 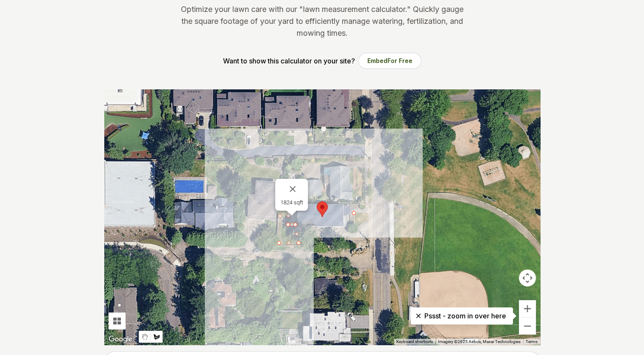 What do you see at coordinates (117, 321) in the screenshot?
I see `button: Tilt map` at bounding box center [117, 321].